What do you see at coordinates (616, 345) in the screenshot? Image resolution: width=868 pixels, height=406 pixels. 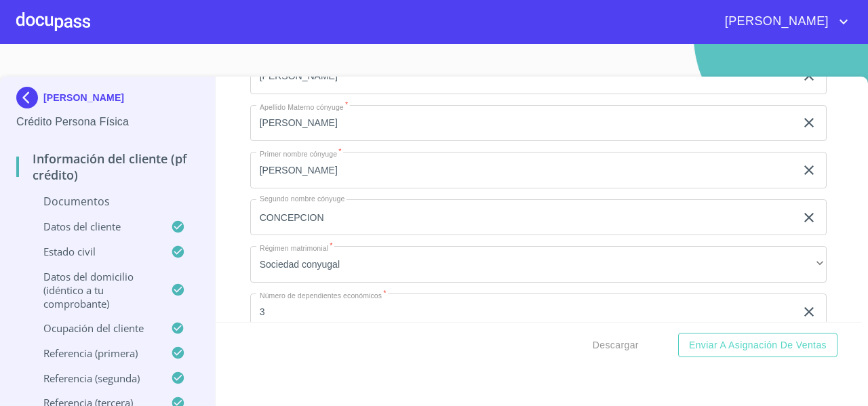 I see `span: Descargar` at bounding box center [616, 345].